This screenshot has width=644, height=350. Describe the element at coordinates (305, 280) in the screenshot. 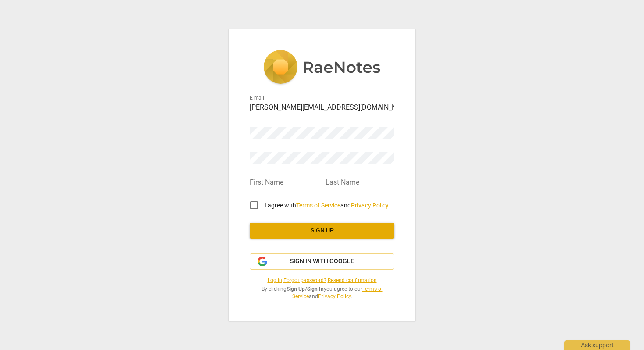

I see `a: Forgot password?` at that location.